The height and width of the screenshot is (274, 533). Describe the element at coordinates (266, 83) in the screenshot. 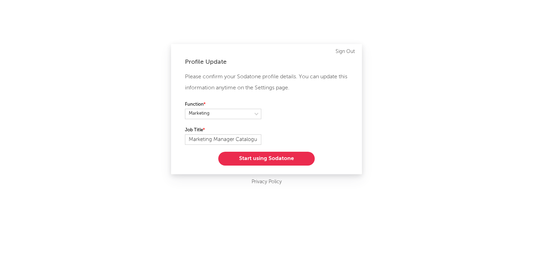

I see `p: Please confirm your Sodatone profile details. You can update this information anytime on the Sett...` at that location.